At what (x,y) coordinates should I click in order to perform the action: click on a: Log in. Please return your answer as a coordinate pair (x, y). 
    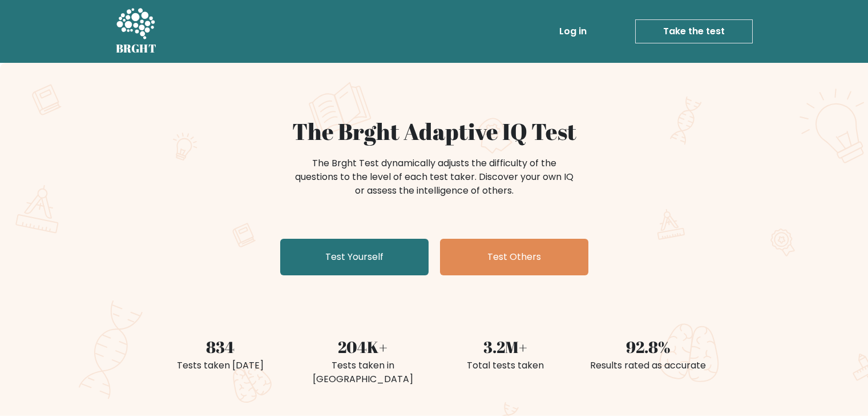
    Looking at the image, I should click on (573, 31).